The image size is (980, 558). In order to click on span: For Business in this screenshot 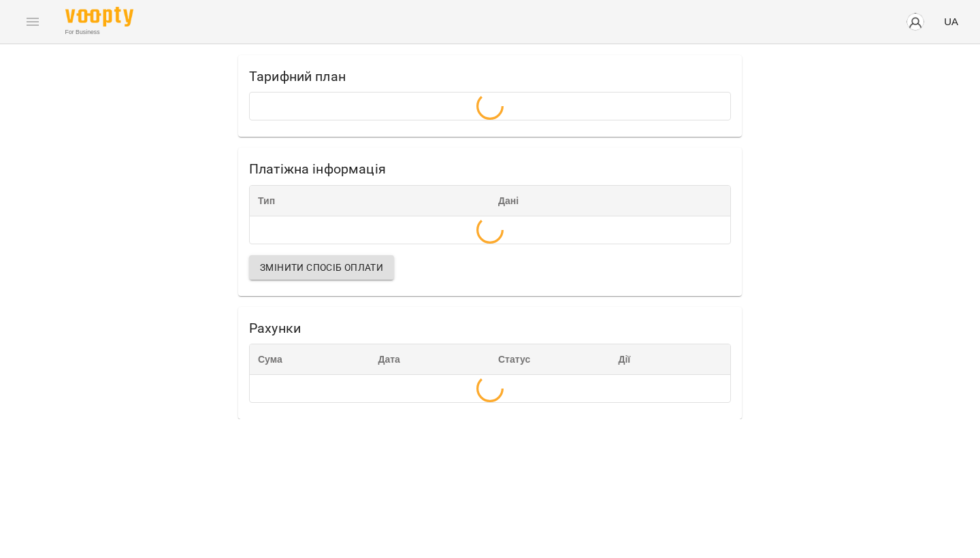, I will do `click(99, 32)`.